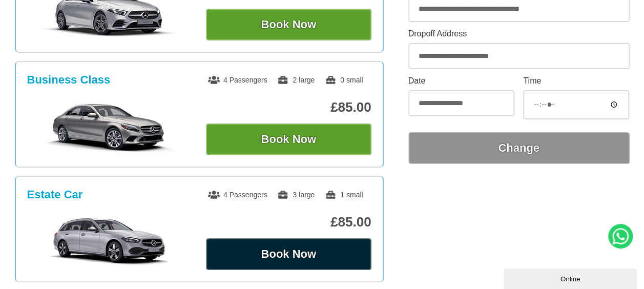  I want to click on span: 1 small, so click(344, 195).